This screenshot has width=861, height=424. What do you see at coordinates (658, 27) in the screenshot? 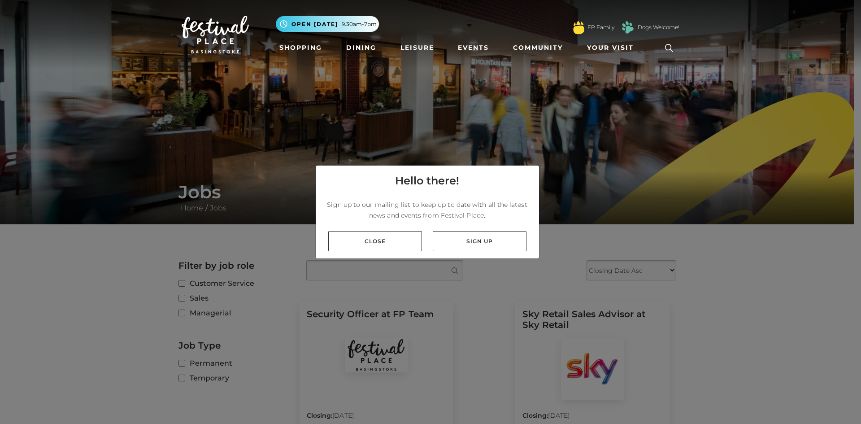
I see `a: Dogs Welcome!` at bounding box center [658, 27].